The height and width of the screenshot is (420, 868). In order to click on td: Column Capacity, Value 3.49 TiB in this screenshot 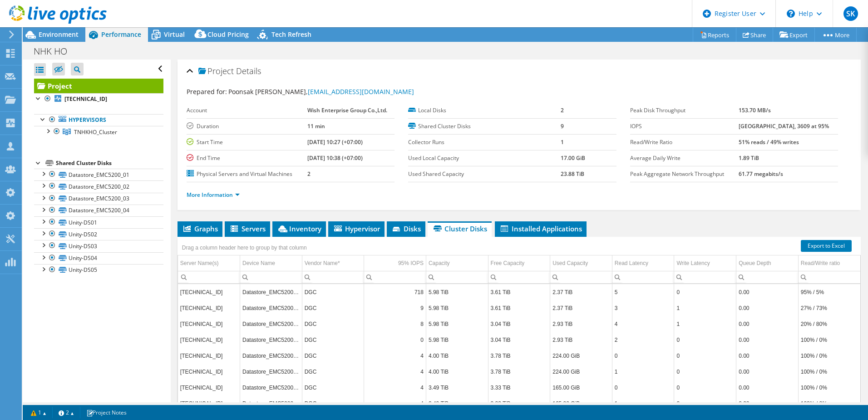, I will do `click(457, 403)`.